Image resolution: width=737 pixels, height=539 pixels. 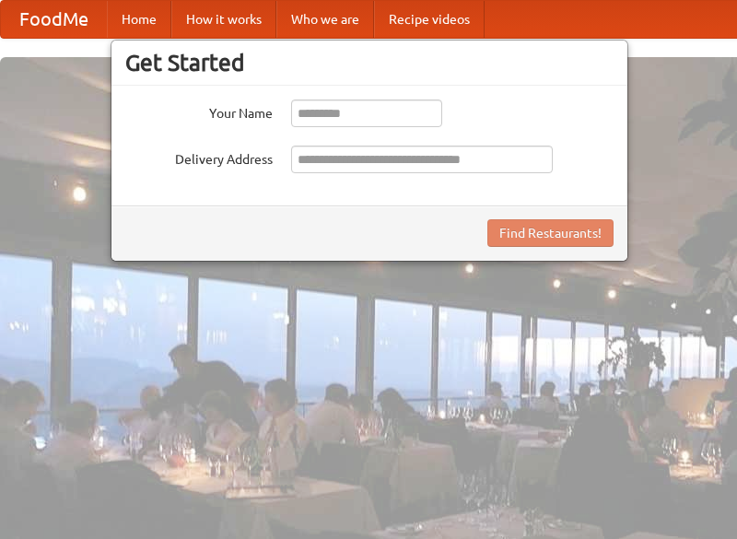 What do you see at coordinates (369, 63) in the screenshot?
I see `h3: Get Started` at bounding box center [369, 63].